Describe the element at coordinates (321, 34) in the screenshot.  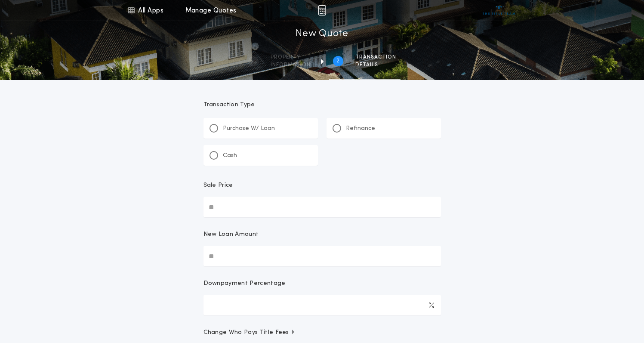
I see `h1: New Quote` at that location.